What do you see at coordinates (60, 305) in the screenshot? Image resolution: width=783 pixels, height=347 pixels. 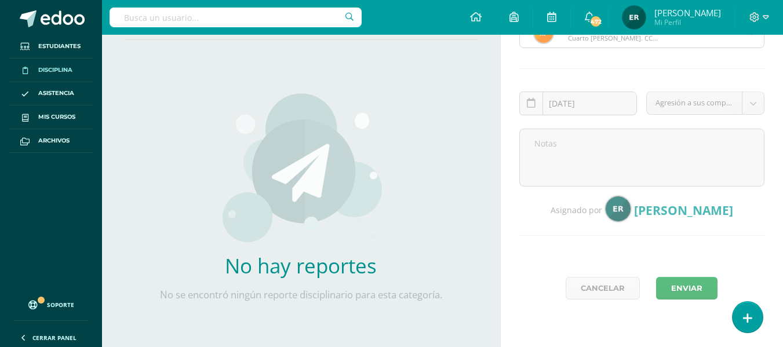 I see `span: Soporte` at bounding box center [60, 305].